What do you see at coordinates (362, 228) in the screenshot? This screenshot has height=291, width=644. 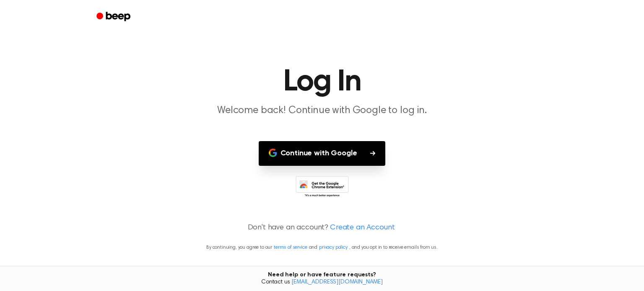 I see `a: Create an Account` at bounding box center [362, 228].